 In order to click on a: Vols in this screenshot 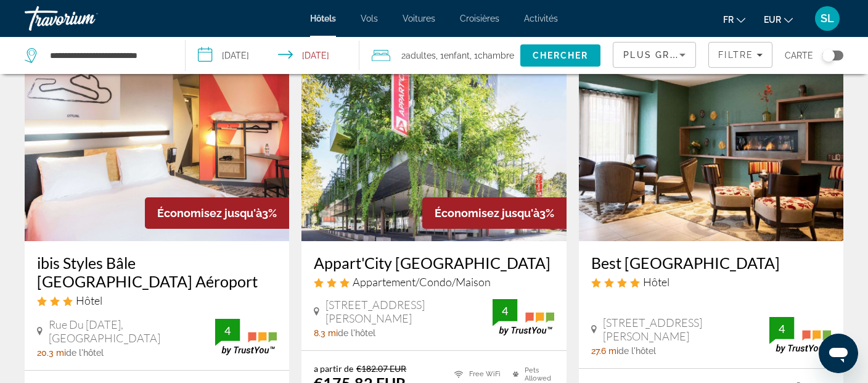, I will do `click(369, 18)`.